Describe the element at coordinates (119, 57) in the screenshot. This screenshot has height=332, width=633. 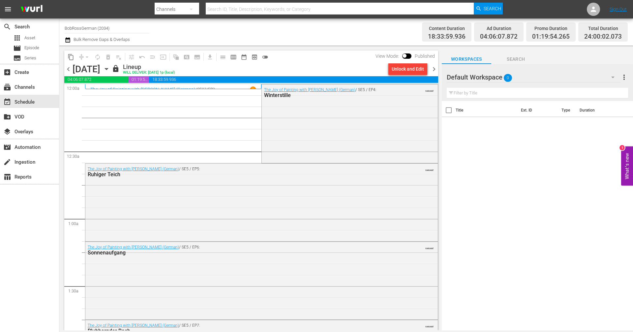
I see `span: Clear Lineup` at that location.